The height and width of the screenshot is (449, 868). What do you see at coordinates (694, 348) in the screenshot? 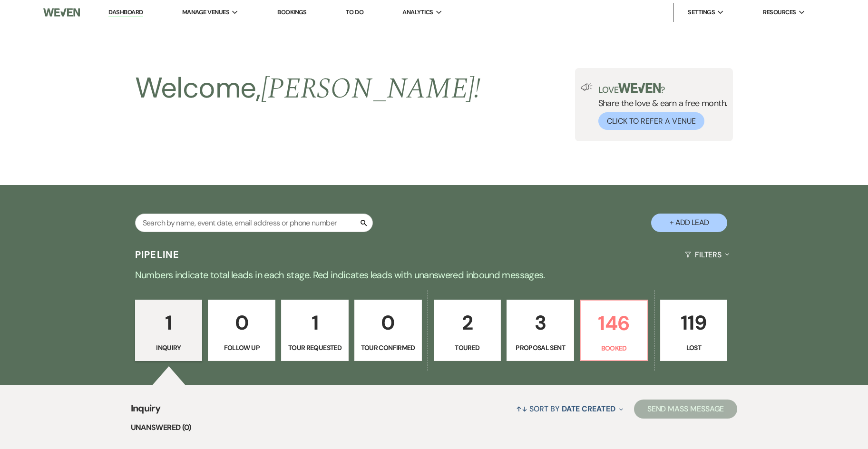
I see `p: Lost` at bounding box center [694, 348].